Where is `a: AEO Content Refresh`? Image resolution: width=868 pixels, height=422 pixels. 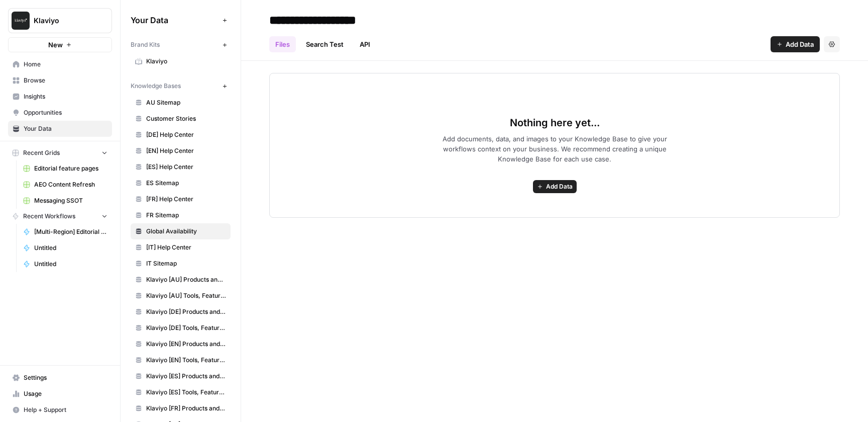 a: AEO Content Refresh is located at coordinates (65, 184).